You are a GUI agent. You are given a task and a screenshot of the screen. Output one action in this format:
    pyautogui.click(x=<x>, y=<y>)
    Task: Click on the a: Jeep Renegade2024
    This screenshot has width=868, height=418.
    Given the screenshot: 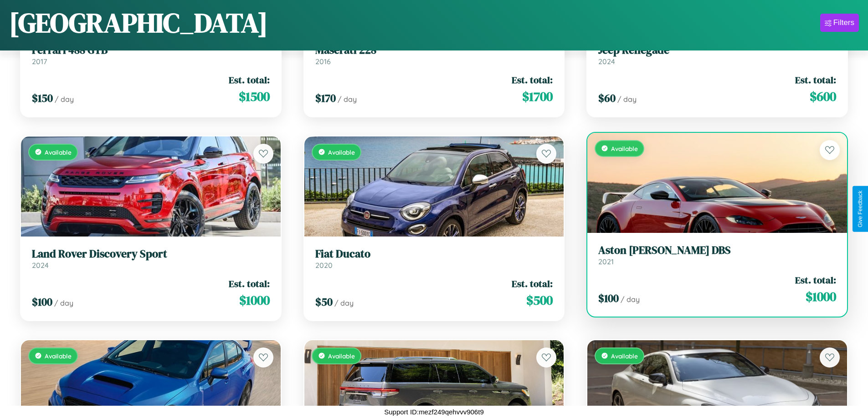 What is the action you would take?
    pyautogui.click(x=717, y=54)
    